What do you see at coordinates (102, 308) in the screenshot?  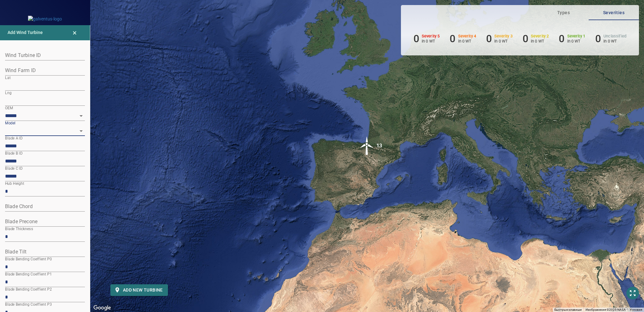 I see `a: Открыть эту область в Google Картах (в новом окне)` at bounding box center [102, 308].